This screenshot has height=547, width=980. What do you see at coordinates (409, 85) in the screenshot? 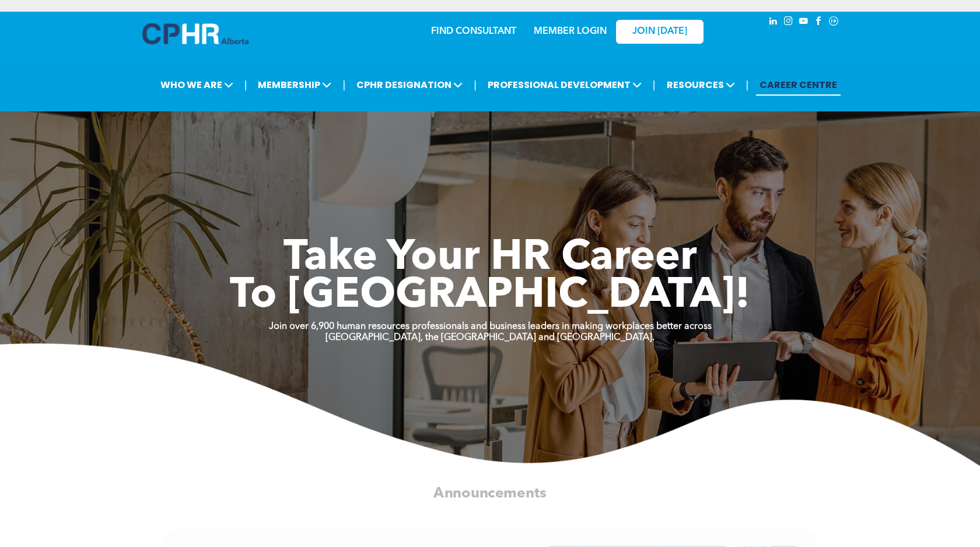
I see `span: CPHR DESIGNATION` at bounding box center [409, 85].